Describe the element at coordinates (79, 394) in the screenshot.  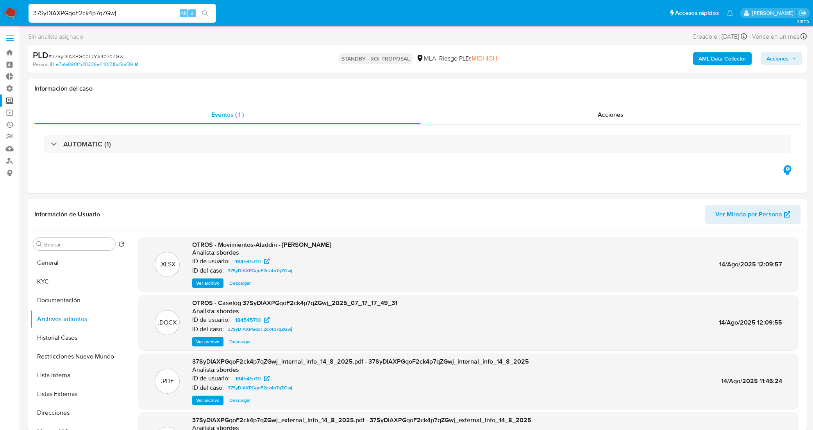
I see `button: Listas Externas` at that location.